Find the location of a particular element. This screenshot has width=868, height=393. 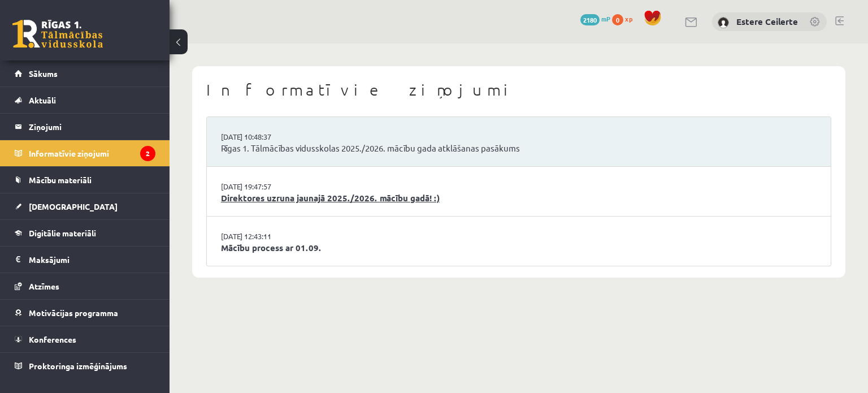

a: Atzīmes is located at coordinates (85, 286).